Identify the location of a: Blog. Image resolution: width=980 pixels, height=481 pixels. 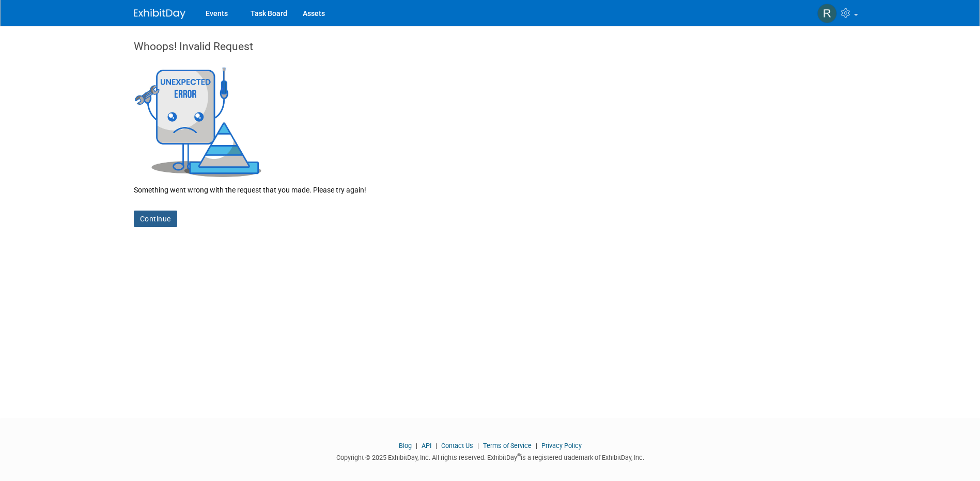
(405, 445).